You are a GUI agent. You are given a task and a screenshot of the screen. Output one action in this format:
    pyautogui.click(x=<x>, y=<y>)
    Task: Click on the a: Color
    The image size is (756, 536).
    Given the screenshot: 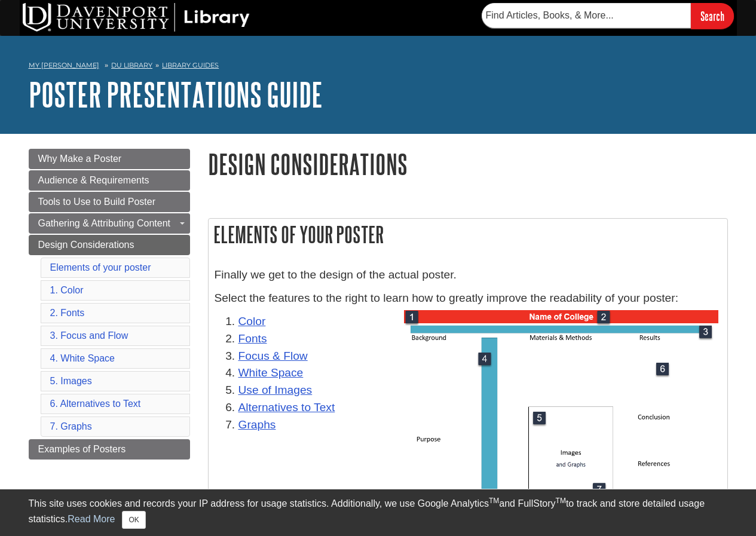 What is the action you would take?
    pyautogui.click(x=252, y=321)
    